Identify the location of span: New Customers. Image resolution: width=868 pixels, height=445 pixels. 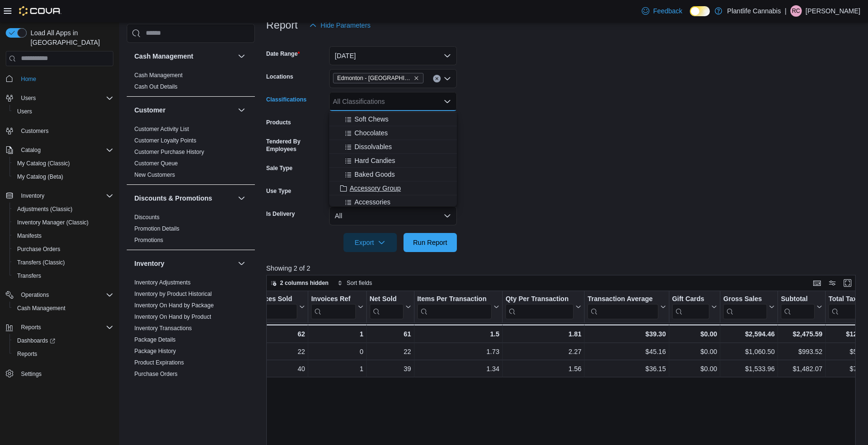
(154, 175).